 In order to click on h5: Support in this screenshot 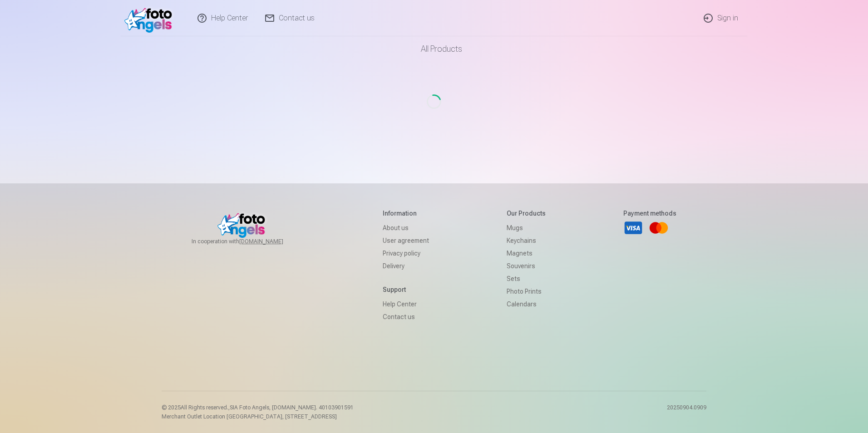, I will do `click(406, 290)`.